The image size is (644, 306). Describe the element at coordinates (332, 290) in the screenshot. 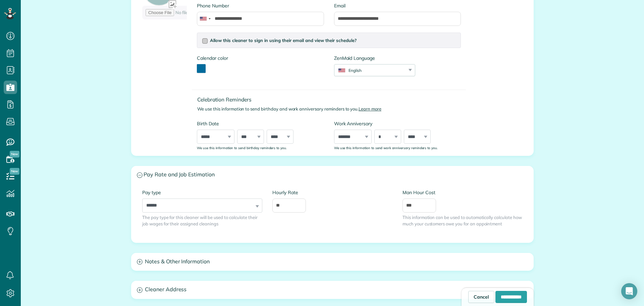

I see `a: Cleaner Address` at that location.